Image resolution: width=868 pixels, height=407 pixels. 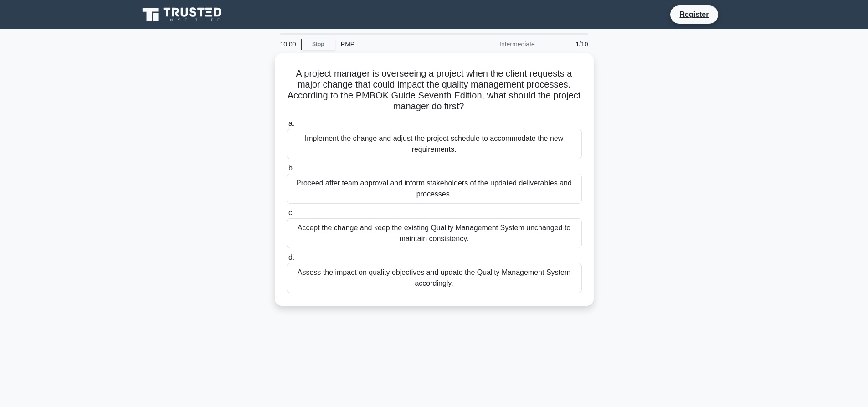 What do you see at coordinates (291, 213) in the screenshot?
I see `span: c.` at bounding box center [291, 213].